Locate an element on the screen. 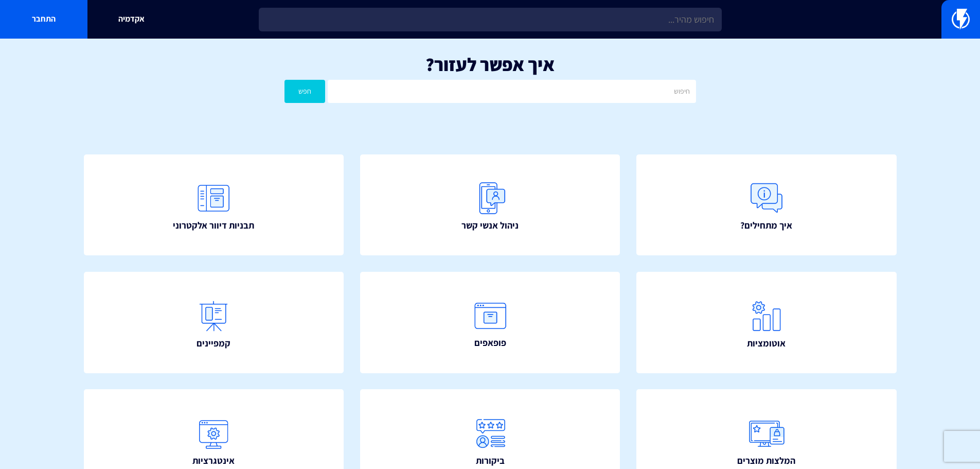 The image size is (980, 469). a: אוטומציות is located at coordinates (767, 322).